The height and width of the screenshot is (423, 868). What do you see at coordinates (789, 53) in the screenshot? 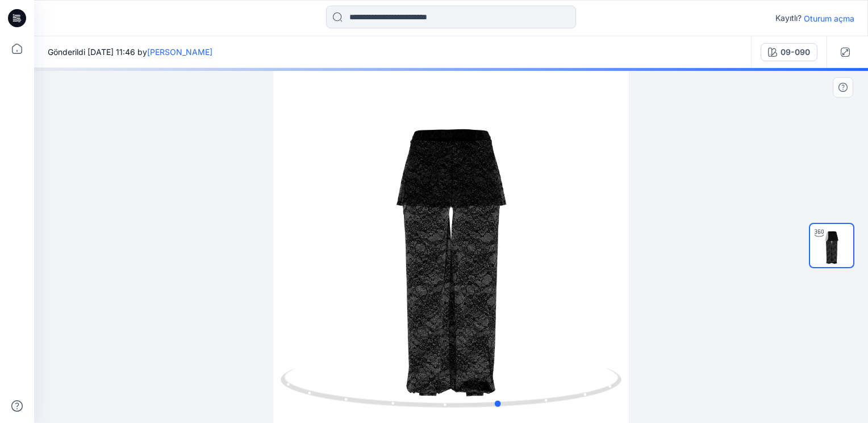
I see `button: 09-090` at bounding box center [789, 53].